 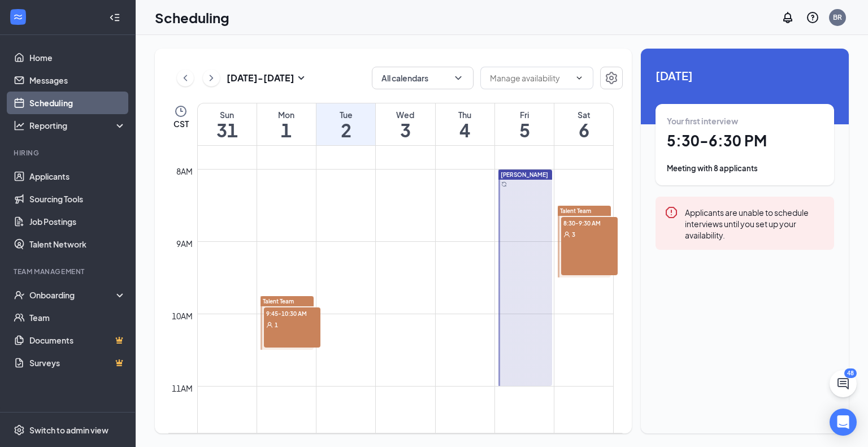 I want to click on a: Applicants, so click(x=77, y=176).